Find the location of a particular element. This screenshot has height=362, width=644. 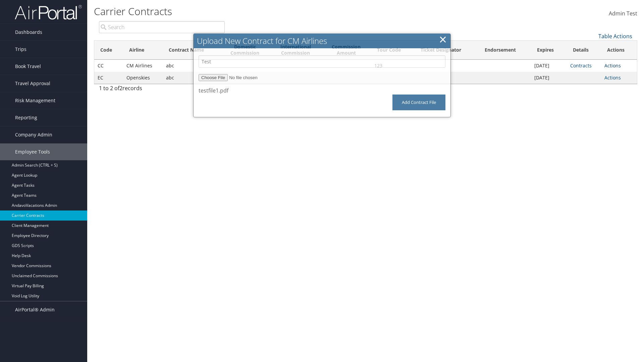

span: AirPortal® Admin is located at coordinates (35, 309).